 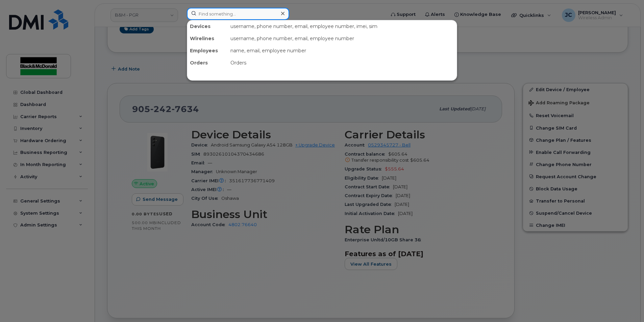 I want to click on div: Wirelines, so click(x=207, y=38).